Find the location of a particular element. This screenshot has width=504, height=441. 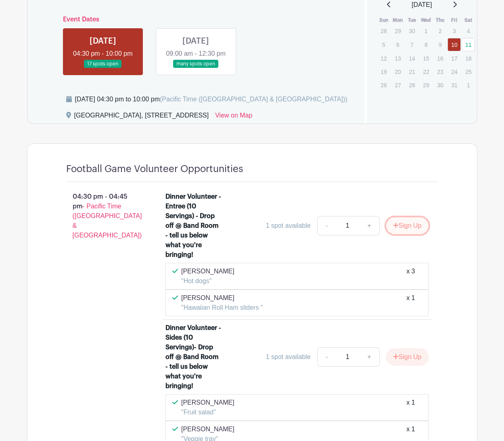

p: 22 is located at coordinates (425, 72).